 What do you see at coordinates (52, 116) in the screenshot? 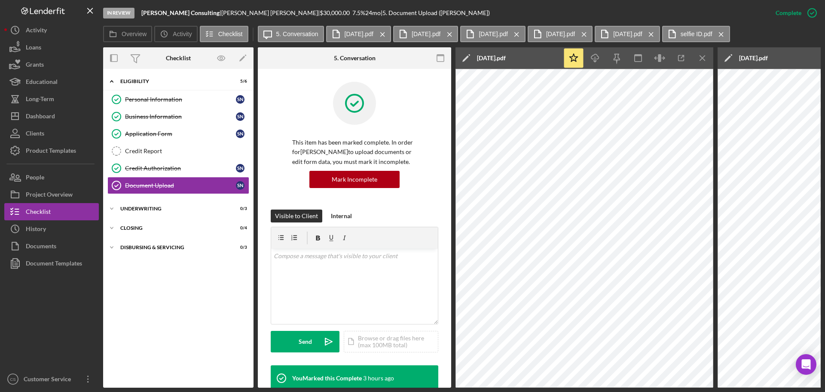
I see `button: Dashboard` at bounding box center [52, 116].